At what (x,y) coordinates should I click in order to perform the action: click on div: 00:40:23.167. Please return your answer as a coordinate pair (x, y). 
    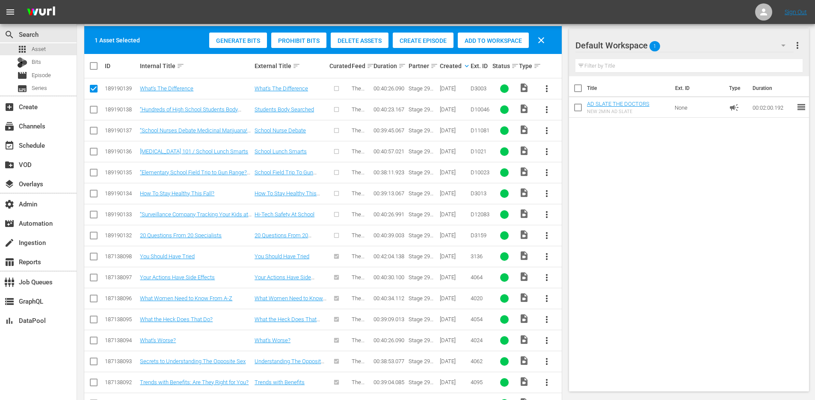
    Looking at the image, I should click on (390, 109).